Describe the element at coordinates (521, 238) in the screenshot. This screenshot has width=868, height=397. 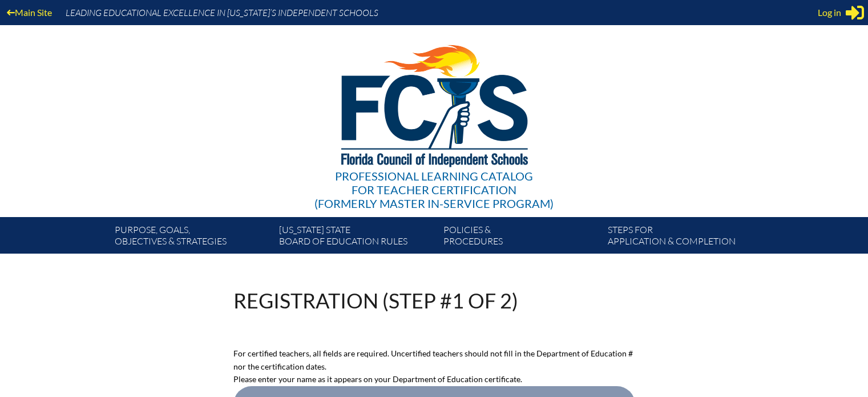
I see `a: Policies &Procedures` at that location.